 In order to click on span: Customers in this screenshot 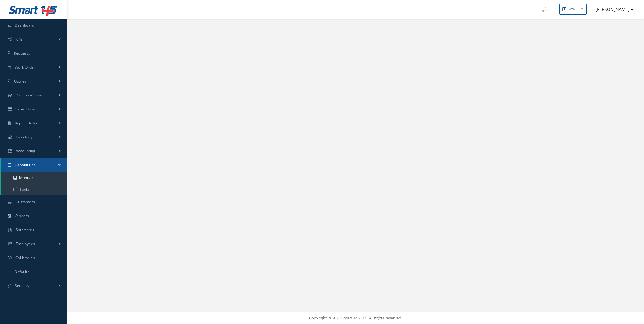, I will do `click(25, 202)`.